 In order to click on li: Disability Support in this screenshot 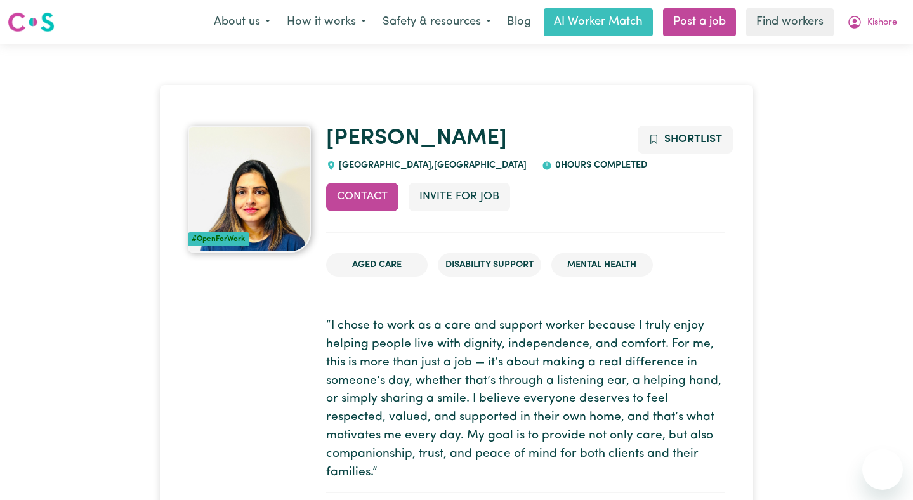, I will do `click(489, 265)`.